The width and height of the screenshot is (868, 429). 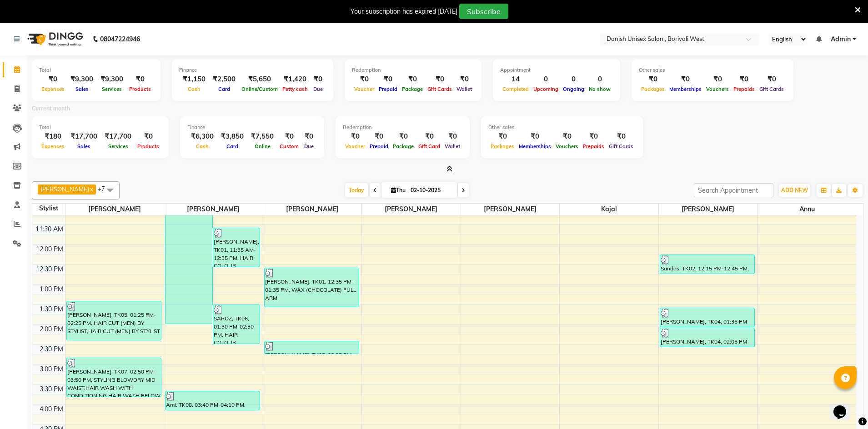 What do you see at coordinates (557, 70) in the screenshot?
I see `div: Appointment` at bounding box center [557, 70].